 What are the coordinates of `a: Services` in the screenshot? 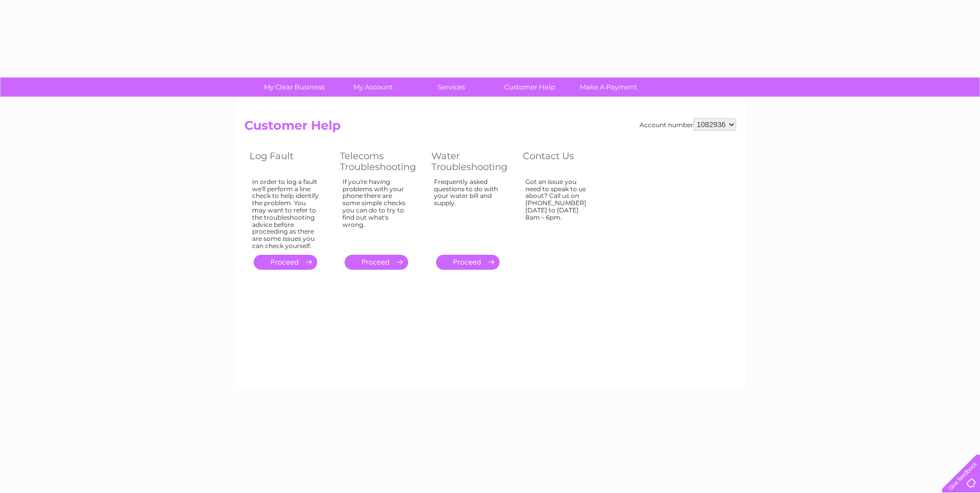 It's located at (452, 87).